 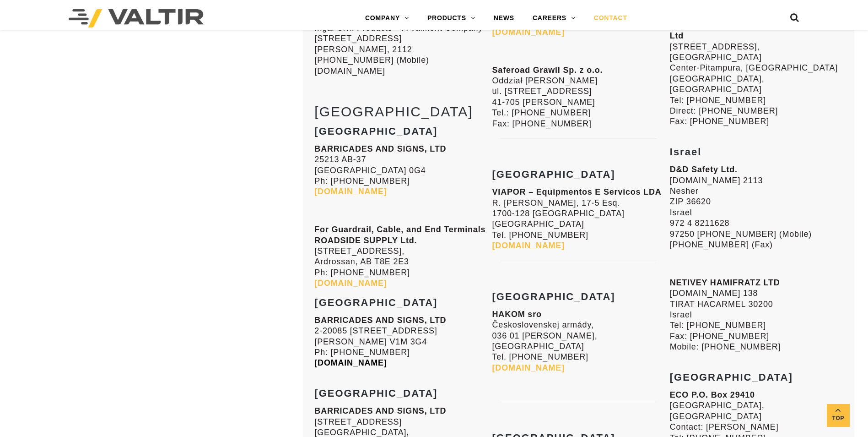 I want to click on a: PRODUCTS, so click(x=452, y=18).